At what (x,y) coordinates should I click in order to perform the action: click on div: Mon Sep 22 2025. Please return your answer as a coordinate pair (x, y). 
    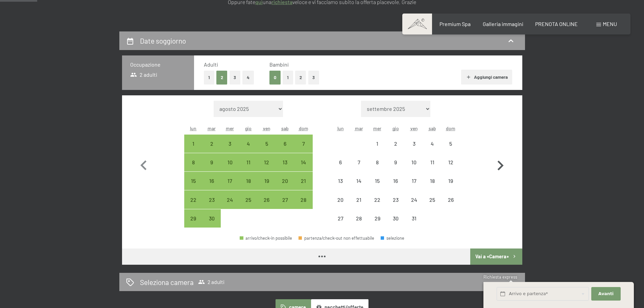
    Looking at the image, I should click on (194, 199).